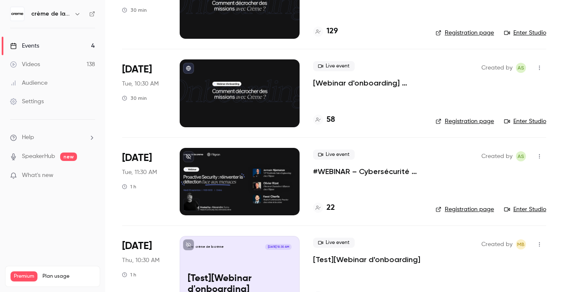 Image resolution: width=563 pixels, height=292 pixels. What do you see at coordinates (141, 260) in the screenshot?
I see `span: Thu, 10:30 AM` at bounding box center [141, 260].